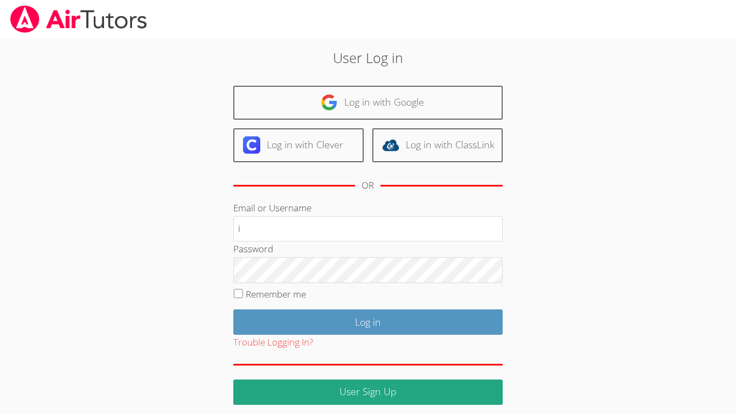 The width and height of the screenshot is (736, 414). I want to click on h2: User Log in, so click(368, 58).